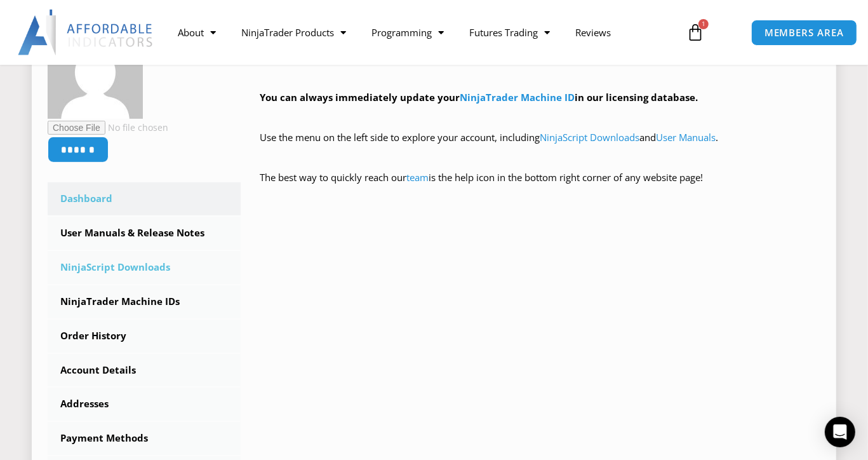 This screenshot has width=868, height=460. Describe the element at coordinates (144, 370) in the screenshot. I see `a: Account Details` at that location.